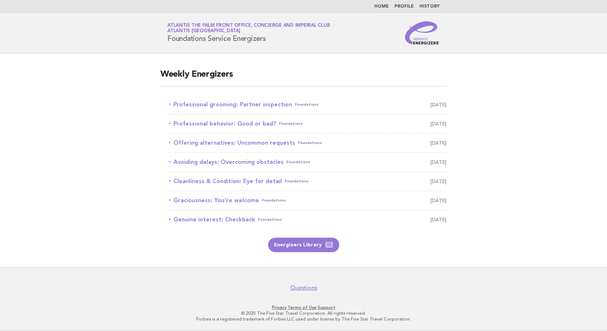 The height and width of the screenshot is (331, 607). I want to click on a: Energizers Library, so click(304, 245).